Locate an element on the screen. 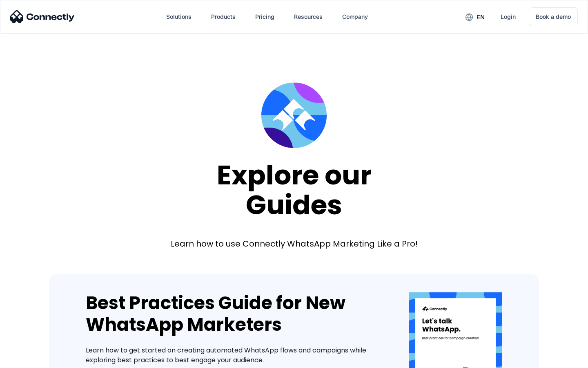 The width and height of the screenshot is (588, 368). div: Explore our Guides is located at coordinates (294, 190).